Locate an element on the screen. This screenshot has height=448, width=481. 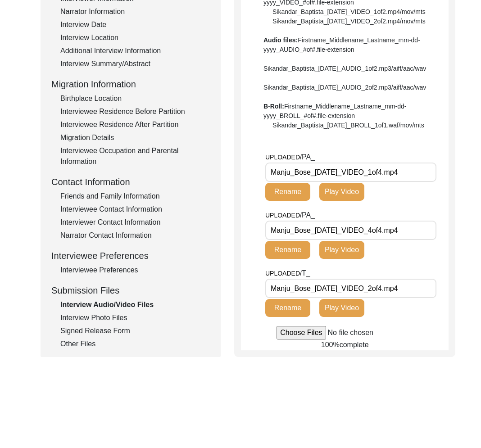
div: Interviewee Occupation and Parental Information is located at coordinates (135, 156).